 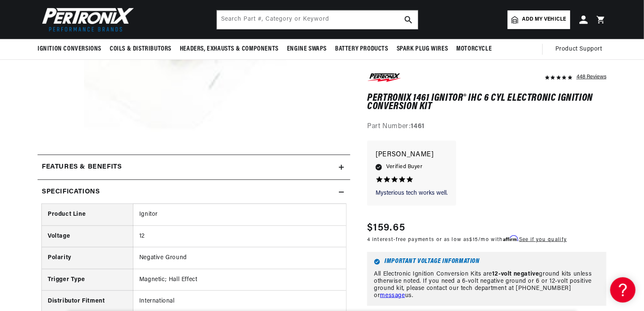 I want to click on h6: Important Voltage Information, so click(x=486, y=262).